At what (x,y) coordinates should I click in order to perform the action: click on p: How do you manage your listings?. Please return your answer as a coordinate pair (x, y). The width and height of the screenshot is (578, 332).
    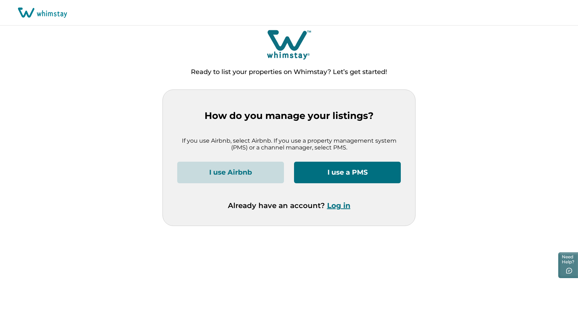
    Looking at the image, I should click on (289, 116).